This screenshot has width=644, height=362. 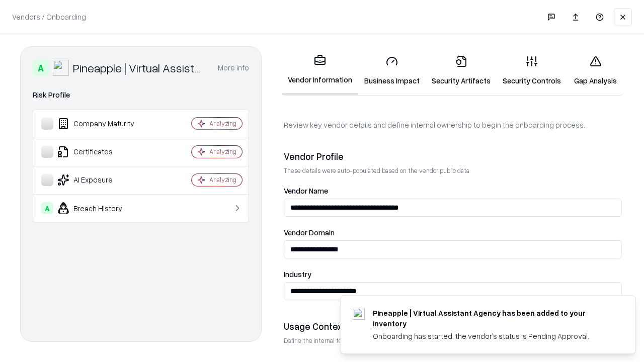 What do you see at coordinates (492, 318) in the screenshot?
I see `div: Pineapple | Virtual Assistant Agency has been added to your inventory` at bounding box center [492, 318].